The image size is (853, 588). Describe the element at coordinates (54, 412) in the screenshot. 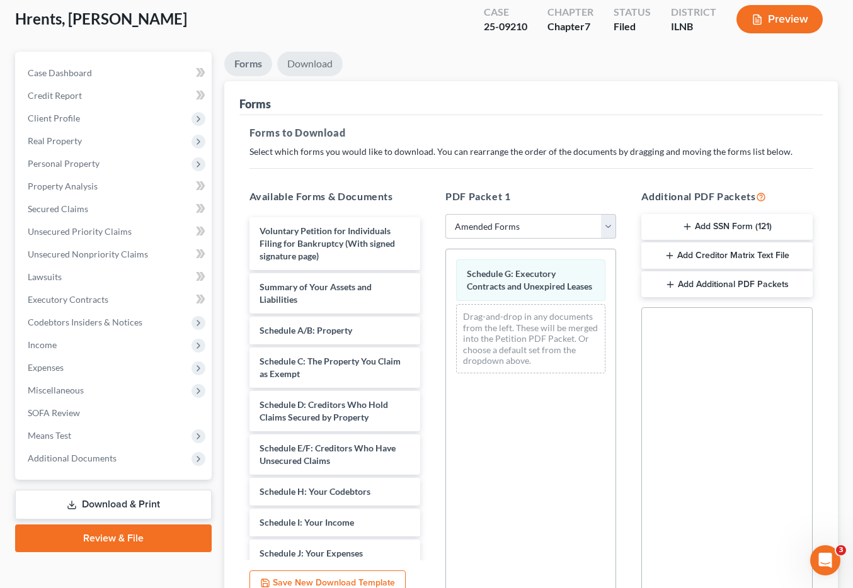

I see `span: SOFA Review` at that location.